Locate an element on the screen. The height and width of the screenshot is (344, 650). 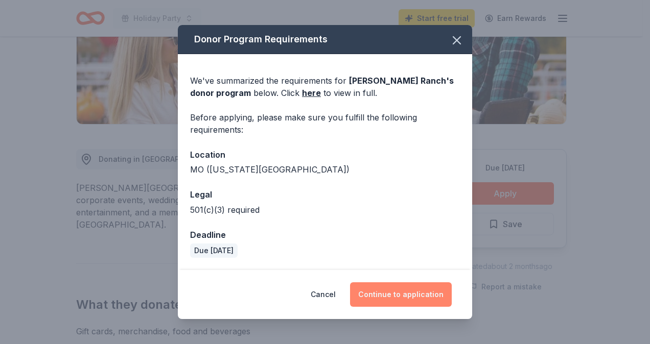
div: 501(c)(3) required is located at coordinates (325, 210).